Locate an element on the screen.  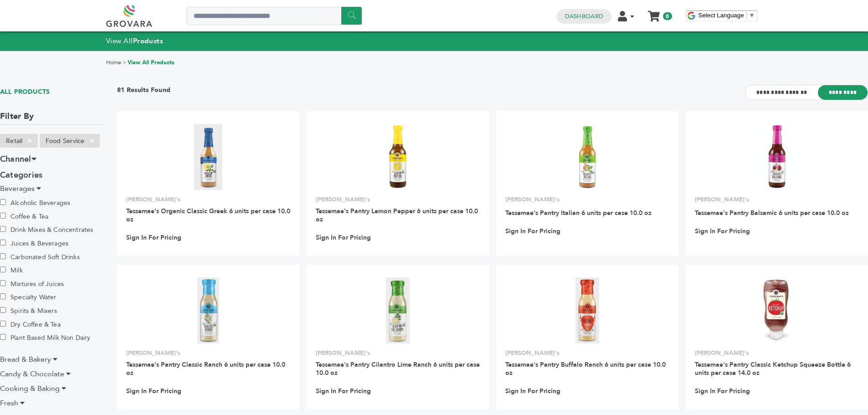
strong: Products is located at coordinates (148, 41).